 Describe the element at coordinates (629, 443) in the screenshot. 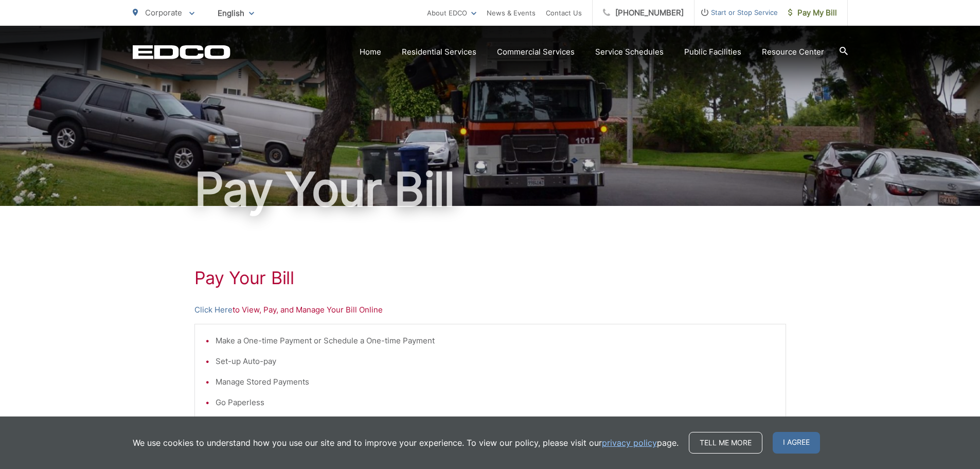

I see `a: privacy policy` at that location.